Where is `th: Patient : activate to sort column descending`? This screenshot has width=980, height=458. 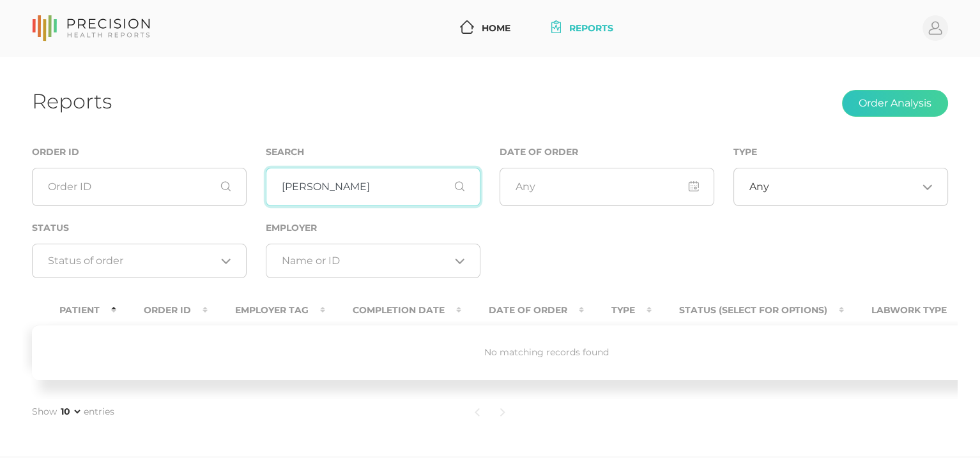
th: Patient : activate to sort column descending is located at coordinates (74, 310).